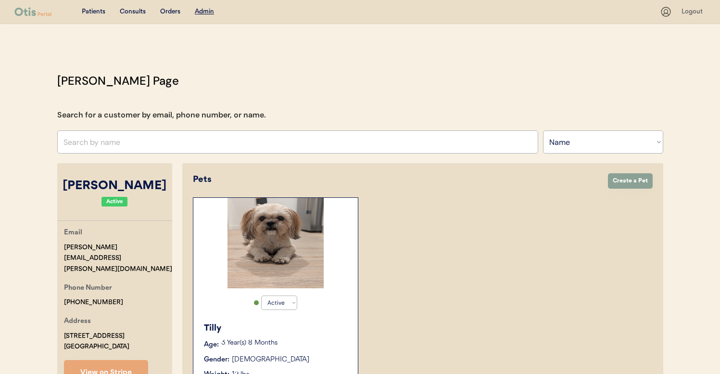 The width and height of the screenshot is (720, 374). Describe the element at coordinates (88, 288) in the screenshot. I see `div: Phone Number` at that location.